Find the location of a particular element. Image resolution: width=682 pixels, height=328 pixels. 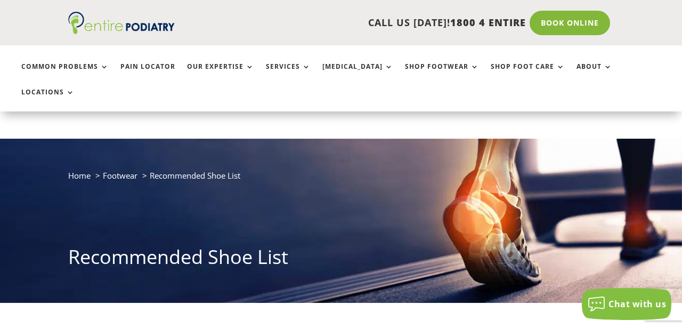

a: Locations is located at coordinates (48, 100).